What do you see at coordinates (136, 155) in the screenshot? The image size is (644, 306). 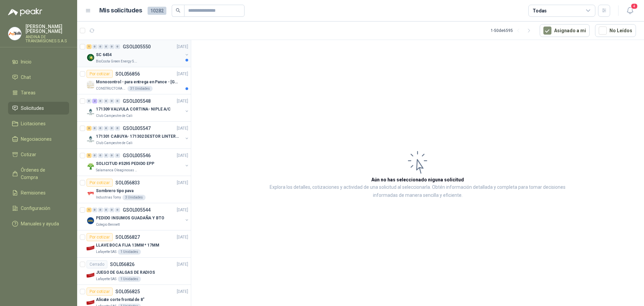 I see `p: GSOL005546` at bounding box center [136, 155].